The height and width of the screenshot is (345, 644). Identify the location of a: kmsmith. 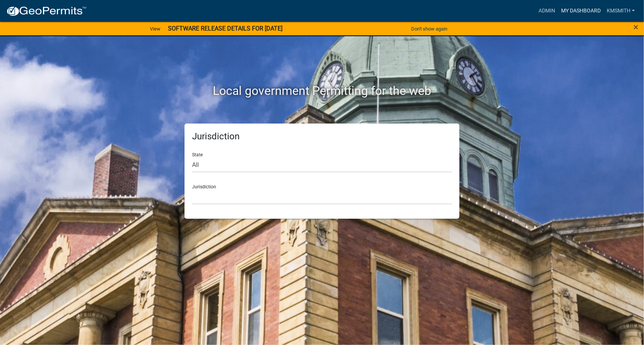
(620, 11).